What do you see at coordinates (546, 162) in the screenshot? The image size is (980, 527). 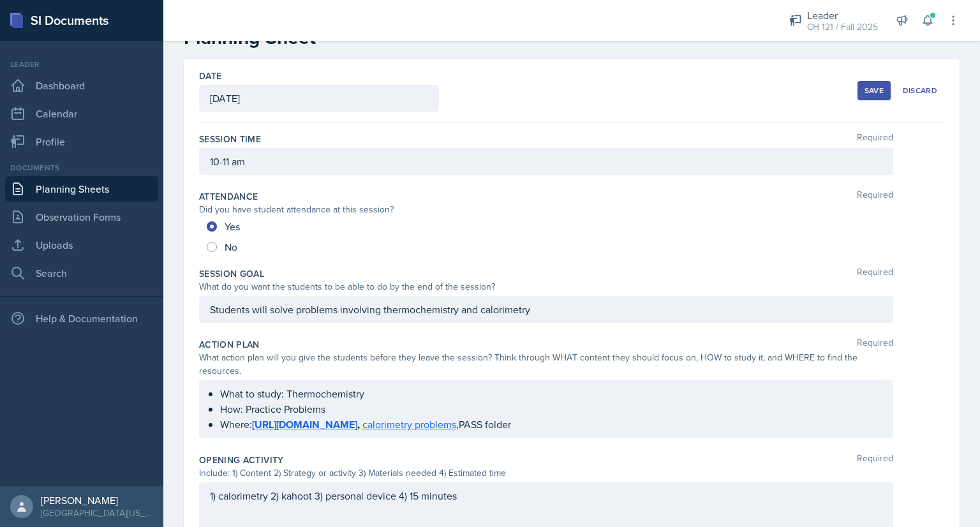 I see `p: 10-11 am` at bounding box center [546, 162].